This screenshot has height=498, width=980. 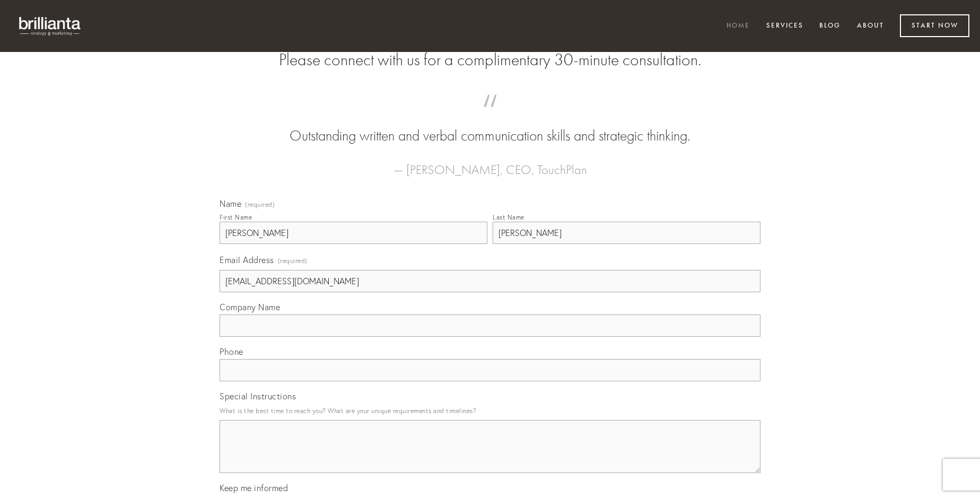 I want to click on span: Company Name, so click(x=249, y=307).